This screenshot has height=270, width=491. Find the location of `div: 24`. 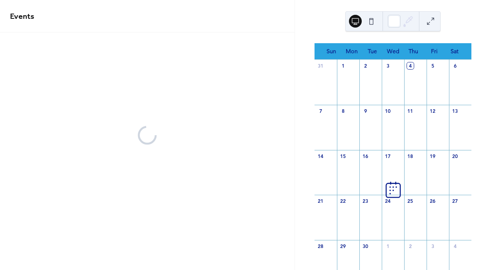

div: 24 is located at coordinates (388, 201).